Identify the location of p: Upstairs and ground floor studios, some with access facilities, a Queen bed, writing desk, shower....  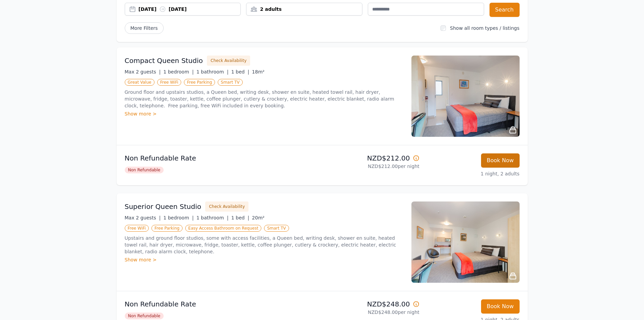
(264, 244).